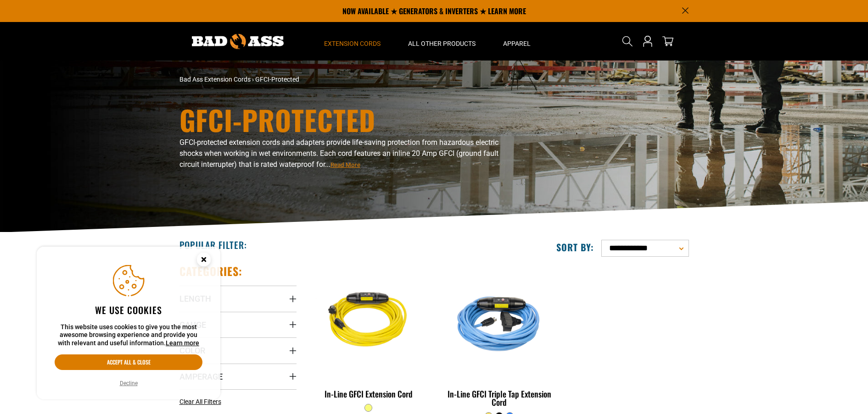 Image resolution: width=868 pixels, height=414 pixels. What do you see at coordinates (347, 120) in the screenshot?
I see `h1: GFCI-Protected` at bounding box center [347, 120].